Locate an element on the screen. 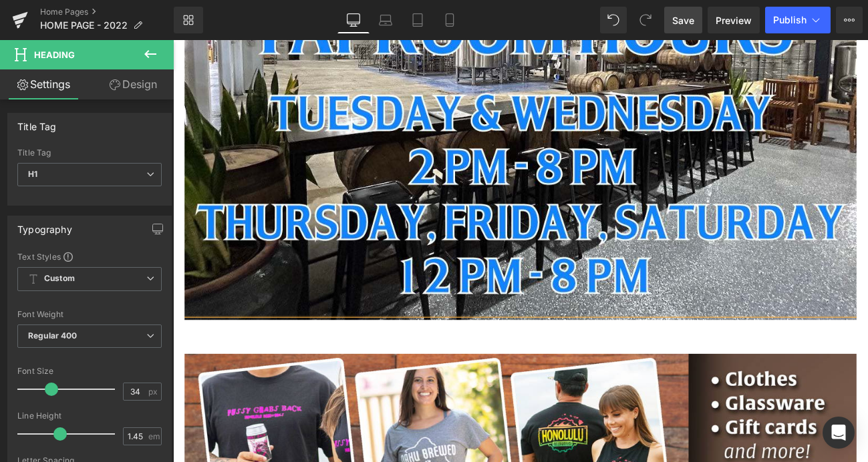  span: em is located at coordinates (154, 436).